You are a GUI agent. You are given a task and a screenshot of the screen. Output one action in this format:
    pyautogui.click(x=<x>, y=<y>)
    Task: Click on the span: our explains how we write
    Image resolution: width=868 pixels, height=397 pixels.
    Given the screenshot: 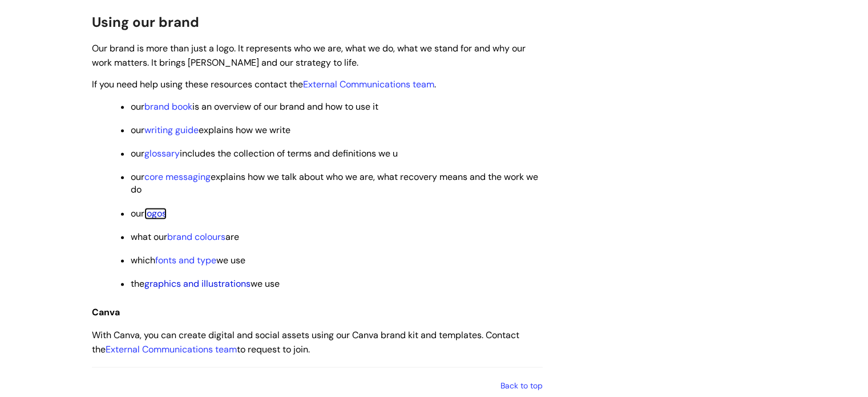 What is the action you would take?
    pyautogui.click(x=211, y=129)
    